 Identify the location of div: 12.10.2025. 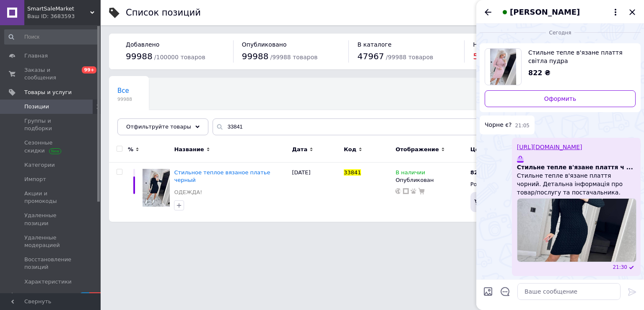
(560, 32).